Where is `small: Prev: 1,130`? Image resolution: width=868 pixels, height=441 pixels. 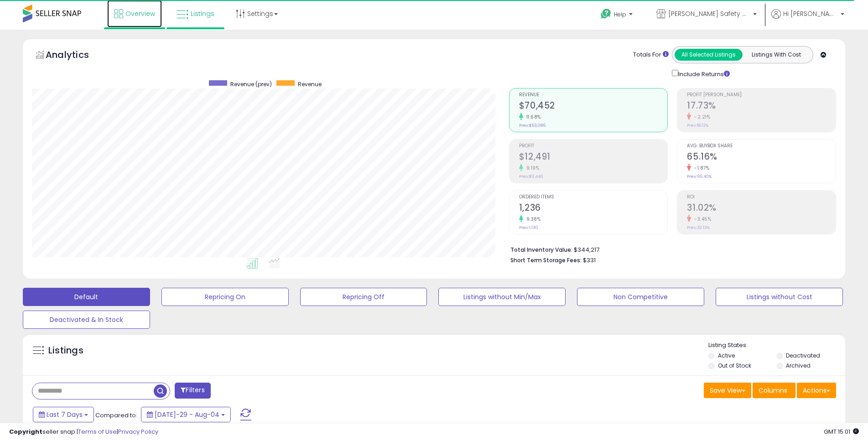 small: Prev: 1,130 is located at coordinates (529, 227).